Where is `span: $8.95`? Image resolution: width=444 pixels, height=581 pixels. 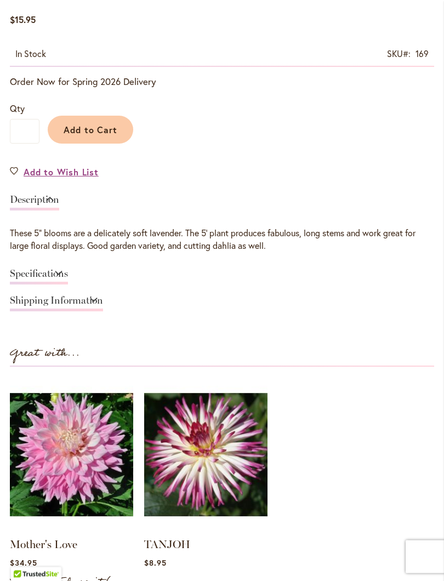 span: $8.95 is located at coordinates (155, 563).